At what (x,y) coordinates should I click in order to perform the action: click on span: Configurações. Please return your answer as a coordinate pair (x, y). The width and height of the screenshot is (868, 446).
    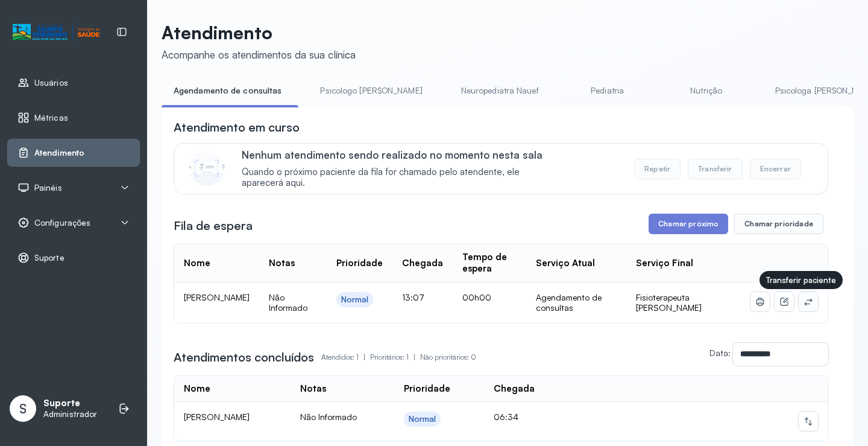
    Looking at the image, I should click on (62, 223).